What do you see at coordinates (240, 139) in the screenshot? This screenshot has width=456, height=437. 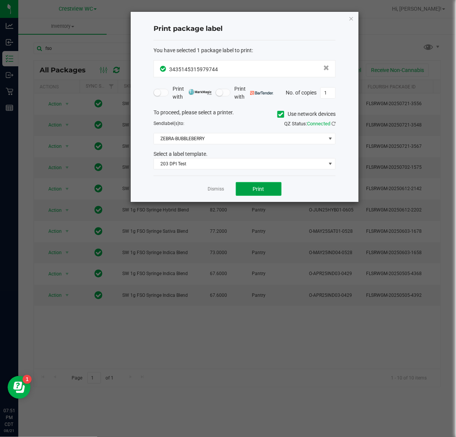 I see `span: ZEBRA-BUBBLEBERRY` at bounding box center [240, 139].